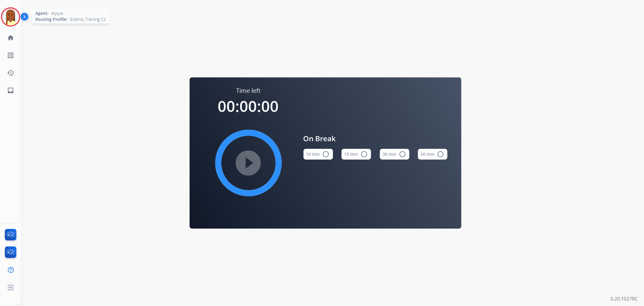 The height and width of the screenshot is (306, 644). What do you see at coordinates (376, 138) in the screenshot?
I see `span: On Break` at bounding box center [376, 138].